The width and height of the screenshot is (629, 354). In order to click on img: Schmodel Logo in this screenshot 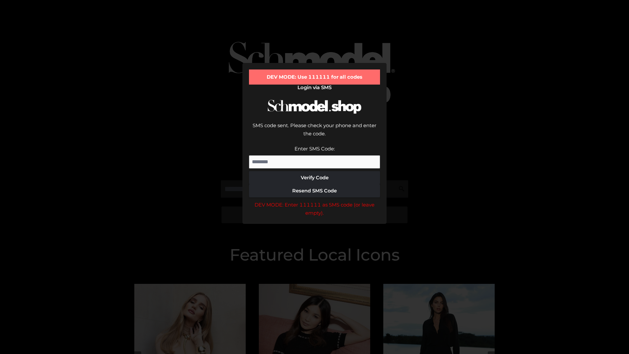, I will do `click(315, 107)`.